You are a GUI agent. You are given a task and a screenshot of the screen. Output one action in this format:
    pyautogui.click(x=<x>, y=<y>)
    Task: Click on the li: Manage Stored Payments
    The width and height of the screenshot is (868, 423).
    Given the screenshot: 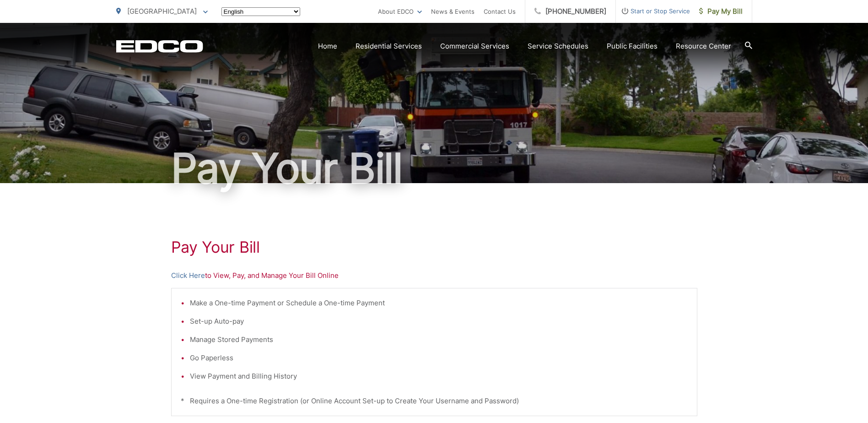 What is the action you would take?
    pyautogui.click(x=439, y=340)
    